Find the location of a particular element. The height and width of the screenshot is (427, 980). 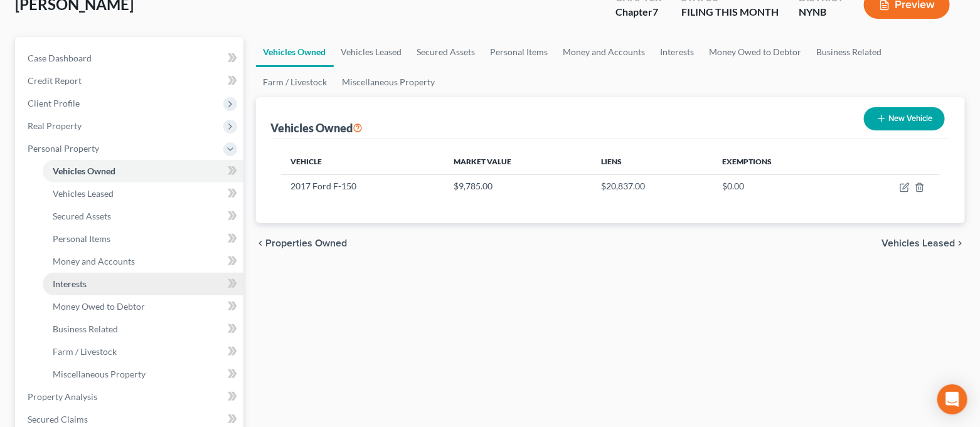

span: 7 is located at coordinates (655, 11).